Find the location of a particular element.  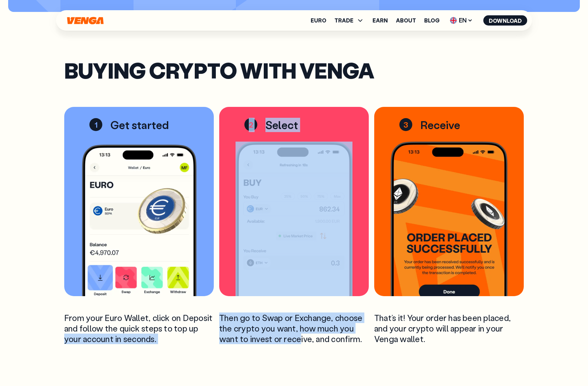

span: EN is located at coordinates (461, 21).